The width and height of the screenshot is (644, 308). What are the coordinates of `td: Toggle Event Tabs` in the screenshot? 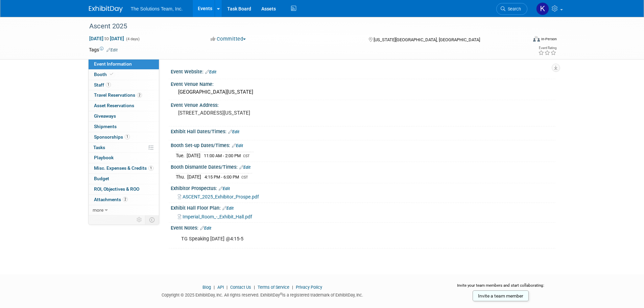 It's located at (152, 220).